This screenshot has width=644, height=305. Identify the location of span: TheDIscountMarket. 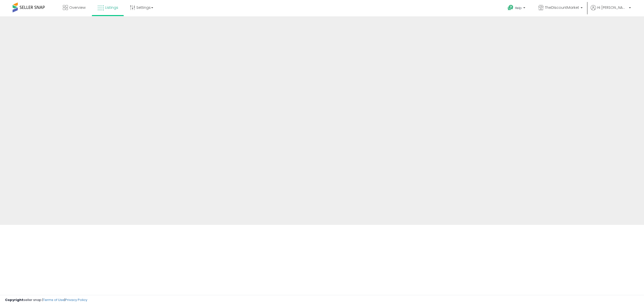
(562, 8).